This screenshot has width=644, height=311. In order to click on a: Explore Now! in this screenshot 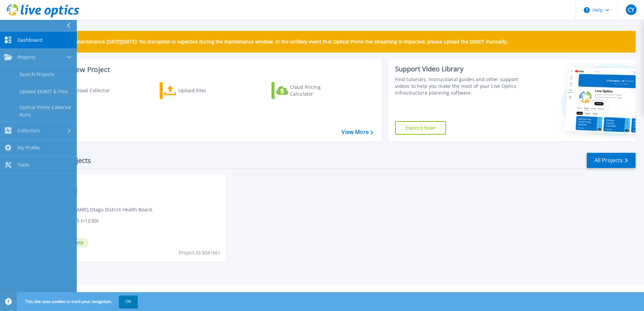, I will do `click(421, 128)`.